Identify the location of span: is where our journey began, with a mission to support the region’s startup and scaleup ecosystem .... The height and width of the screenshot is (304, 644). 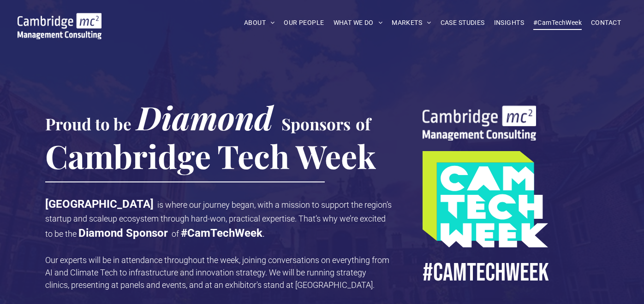
(218, 219).